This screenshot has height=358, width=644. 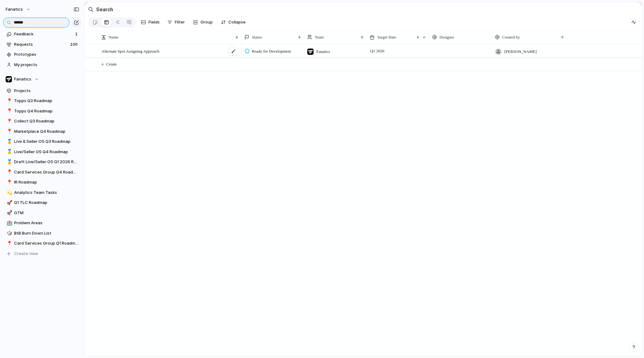 What do you see at coordinates (377, 51) in the screenshot?
I see `span: Q1 2026` at bounding box center [377, 51].